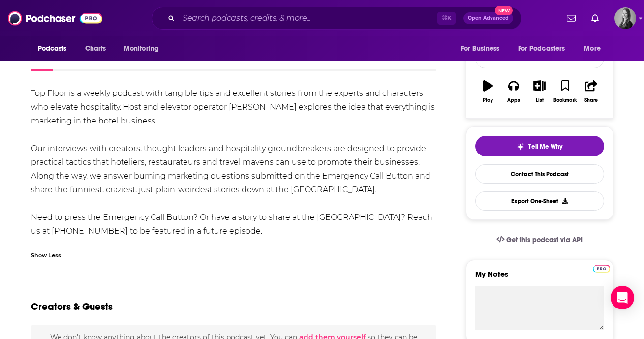 The image size is (644, 339). What do you see at coordinates (591, 91) in the screenshot?
I see `button: Share` at bounding box center [591, 91].